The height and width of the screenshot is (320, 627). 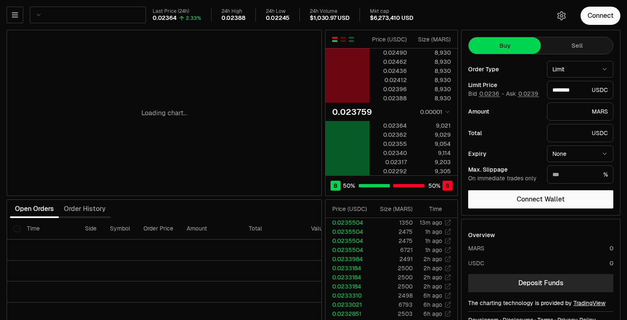 I want to click on th: Order Price, so click(x=158, y=229).